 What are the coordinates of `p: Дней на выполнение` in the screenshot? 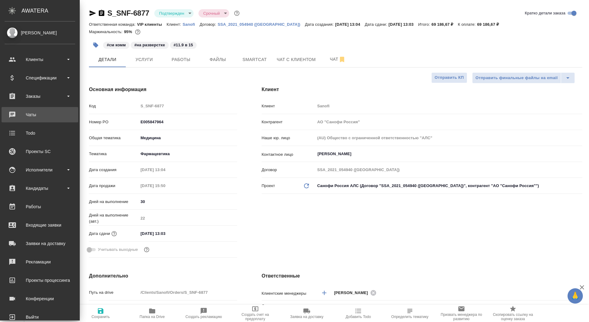 It's located at (114, 202).